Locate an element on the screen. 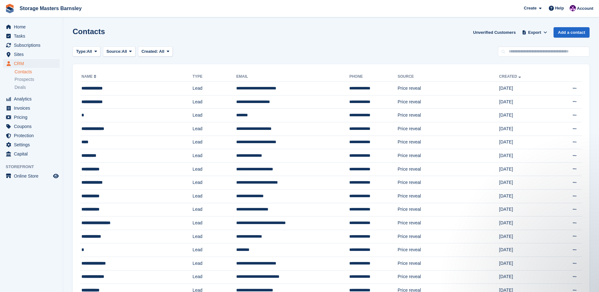 The width and height of the screenshot is (599, 292). span: Deals is located at coordinates (20, 87).